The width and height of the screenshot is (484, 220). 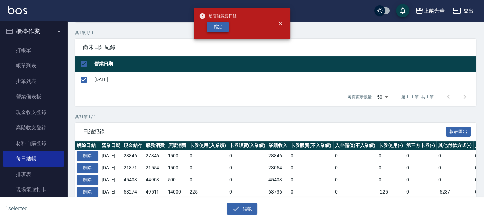 What do you see at coordinates (434, 11) in the screenshot?
I see `div: 上越光華` at bounding box center [434, 11].